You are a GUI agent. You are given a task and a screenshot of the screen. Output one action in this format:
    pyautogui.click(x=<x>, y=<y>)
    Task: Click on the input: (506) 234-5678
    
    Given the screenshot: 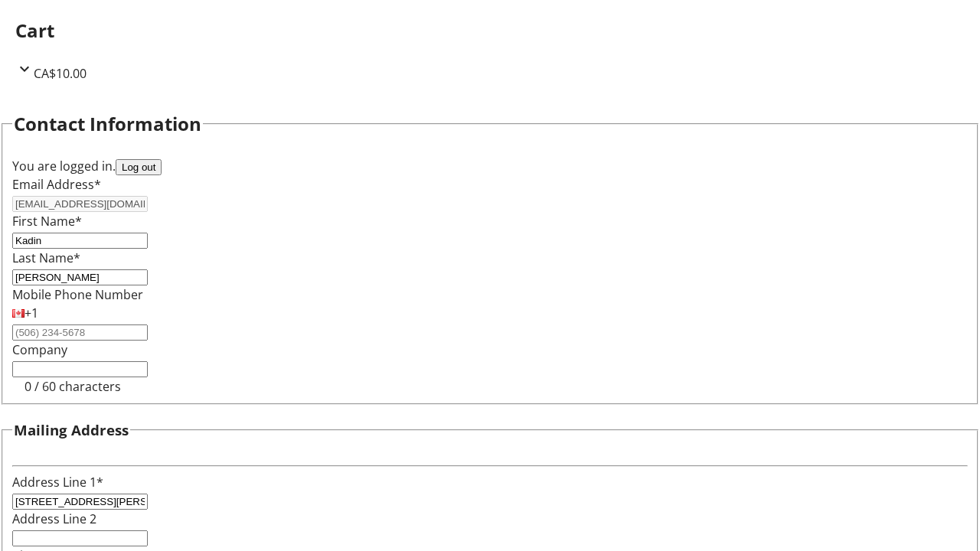 What is the action you would take?
    pyautogui.click(x=80, y=332)
    